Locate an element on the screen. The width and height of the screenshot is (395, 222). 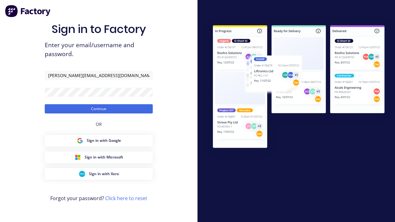
button: Xero Sign inSign in with Xero is located at coordinates (99, 174).